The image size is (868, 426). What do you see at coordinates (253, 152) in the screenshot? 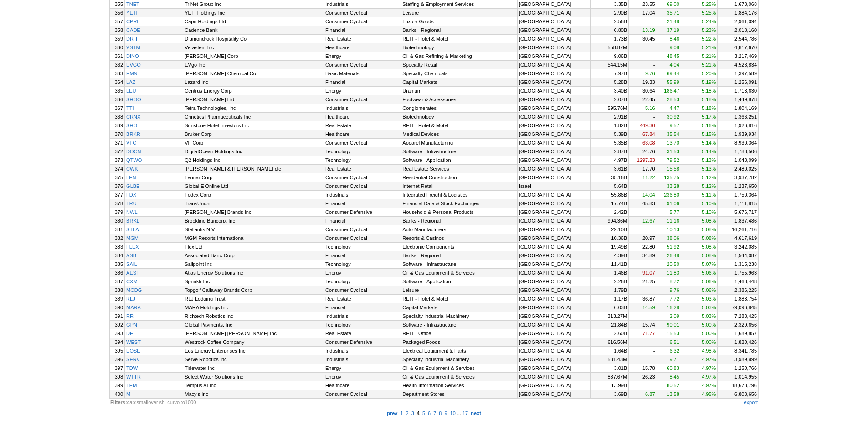
I see `a: DigitalOcean Holdings Inc` at bounding box center [253, 152].